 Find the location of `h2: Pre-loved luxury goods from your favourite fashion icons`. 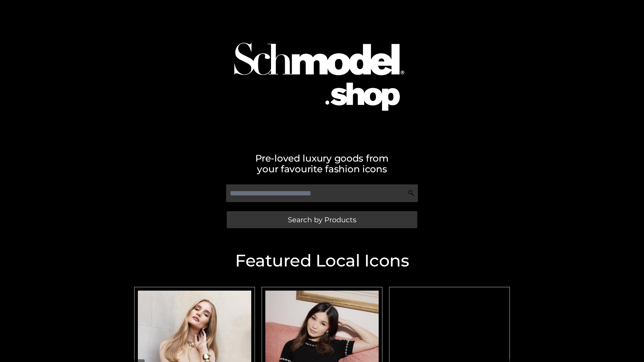

h2: Pre-loved luxury goods from your favourite fashion icons is located at coordinates (322, 163).